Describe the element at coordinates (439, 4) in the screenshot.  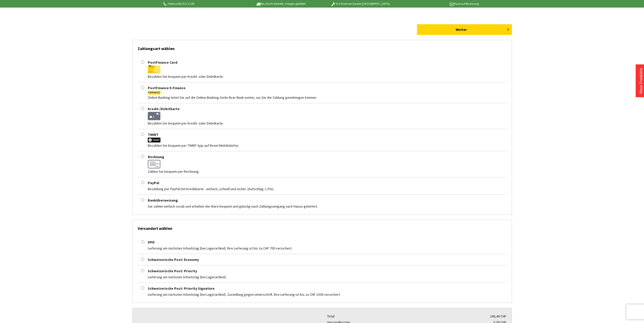
I see `p: Kauf auf Rechnung` at that location.